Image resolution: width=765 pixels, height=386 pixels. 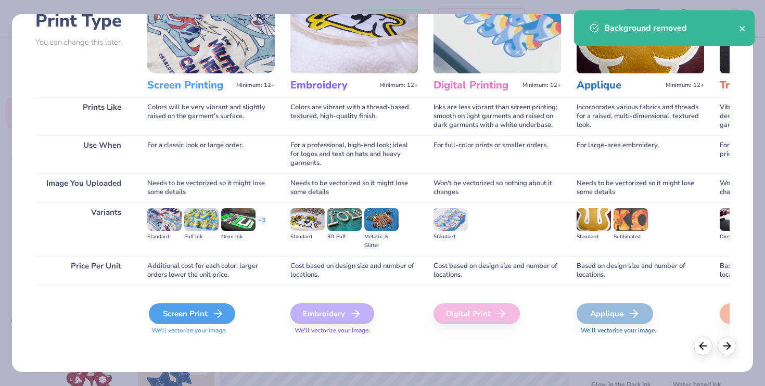 What do you see at coordinates (238, 237) in the screenshot?
I see `div: Neon Ink` at bounding box center [238, 237].